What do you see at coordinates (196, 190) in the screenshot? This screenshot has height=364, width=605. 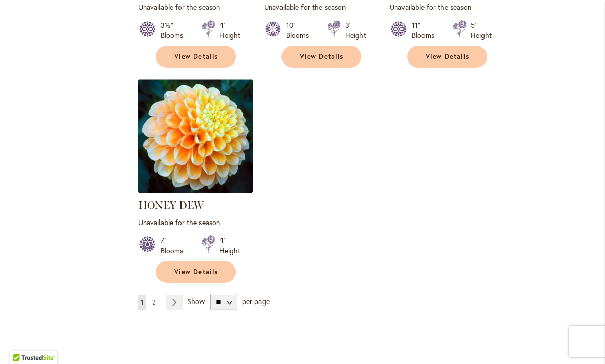 I see `a: Honey Dew` at bounding box center [196, 190].